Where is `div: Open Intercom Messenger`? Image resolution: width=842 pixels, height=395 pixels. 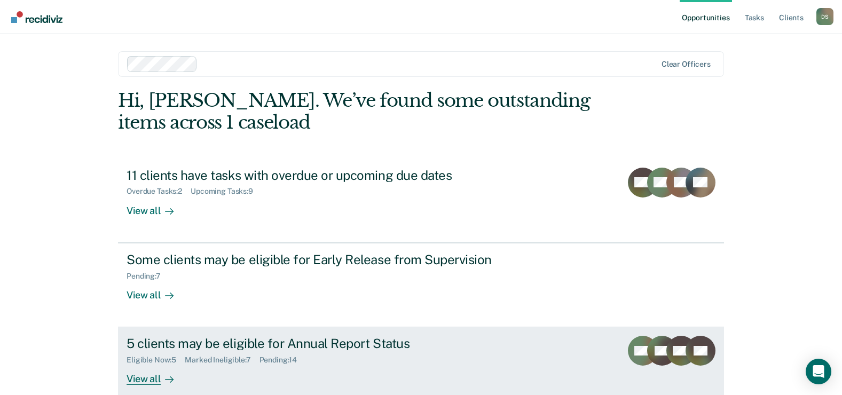 div: Open Intercom Messenger is located at coordinates (819, 372).